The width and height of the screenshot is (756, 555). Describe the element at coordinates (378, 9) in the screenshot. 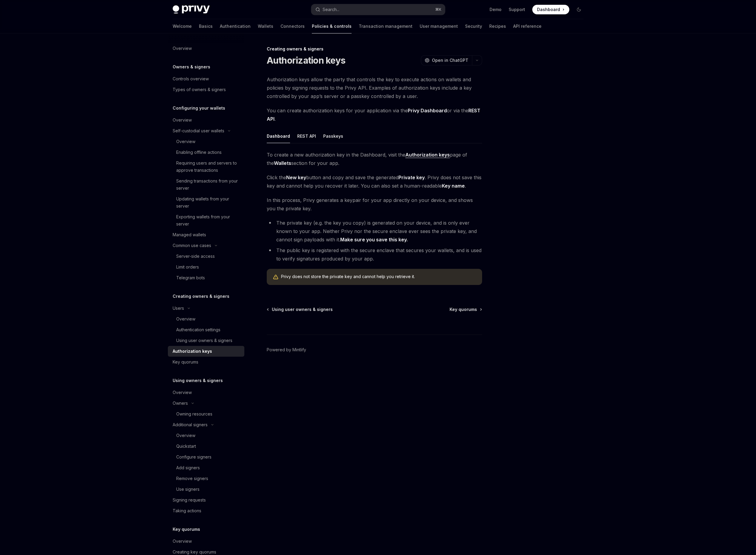

I see `button: Search...⌘K` at that location.